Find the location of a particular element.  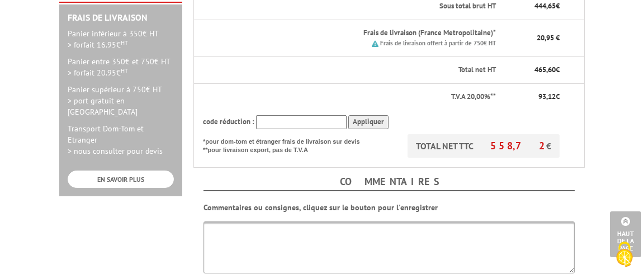

span: > forfait 16.95€ is located at coordinates (98, 45).